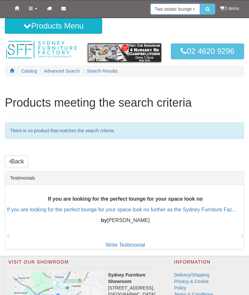 The image size is (249, 295). What do you see at coordinates (125, 178) in the screenshot?
I see `div: Testimonials` at bounding box center [125, 178].